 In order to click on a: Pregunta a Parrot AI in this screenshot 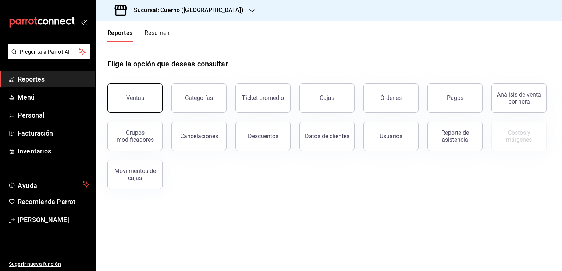, I will do `click(48, 57)`.